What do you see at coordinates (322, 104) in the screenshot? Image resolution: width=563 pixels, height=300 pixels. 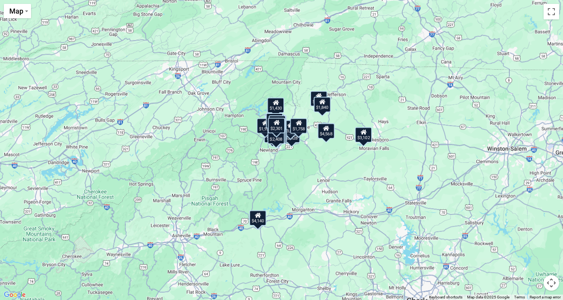 I see `div: $1,840` at bounding box center [322, 104].